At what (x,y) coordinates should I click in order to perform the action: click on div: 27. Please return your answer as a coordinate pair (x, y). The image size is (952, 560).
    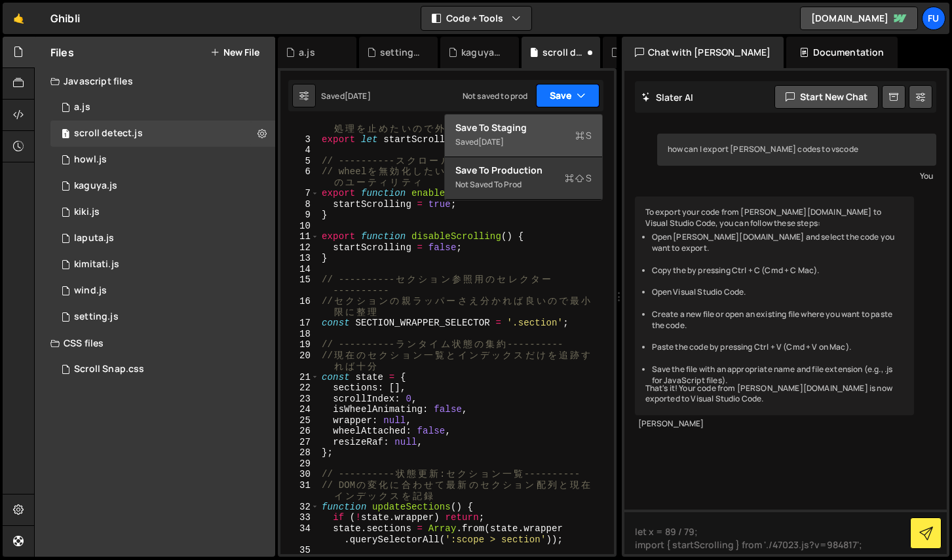
    Looking at the image, I should click on (299, 442).